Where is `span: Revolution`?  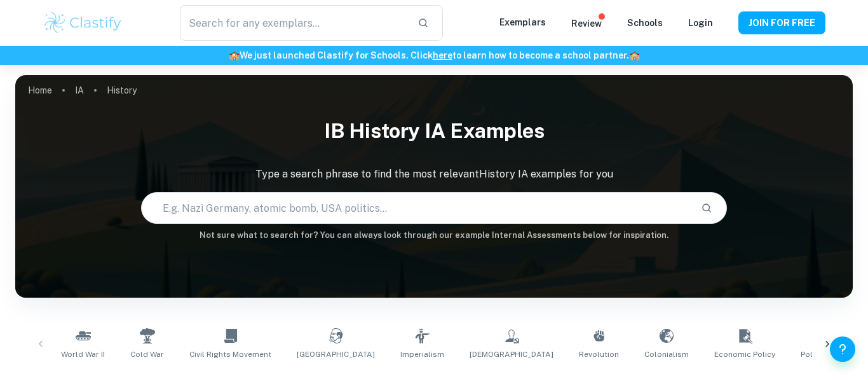 span: Revolution is located at coordinates (599, 354).